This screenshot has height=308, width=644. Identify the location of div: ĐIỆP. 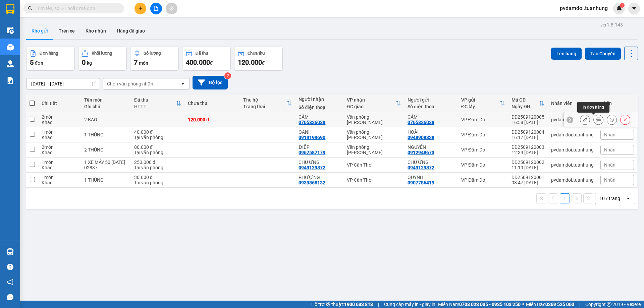
(319, 147).